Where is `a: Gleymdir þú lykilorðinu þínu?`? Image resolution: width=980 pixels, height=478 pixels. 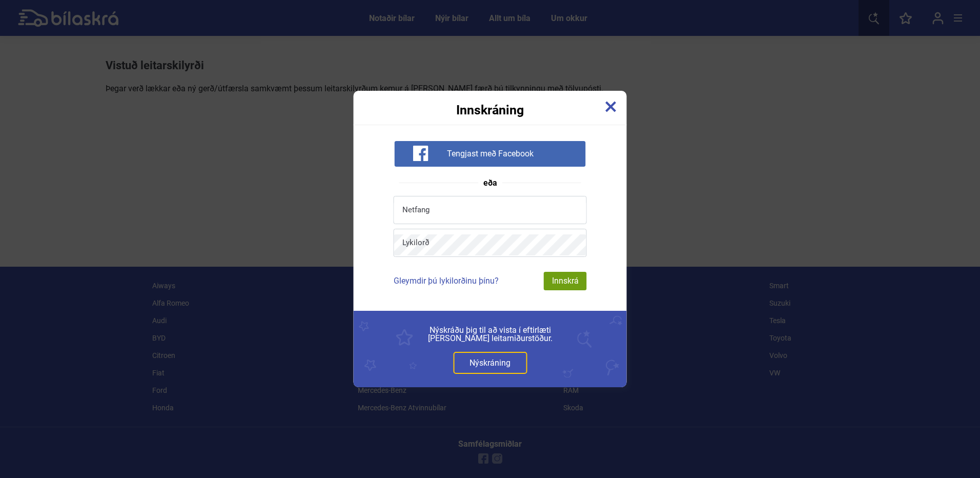
a: Gleymdir þú lykilorðinu þínu? is located at coordinates (446, 280).